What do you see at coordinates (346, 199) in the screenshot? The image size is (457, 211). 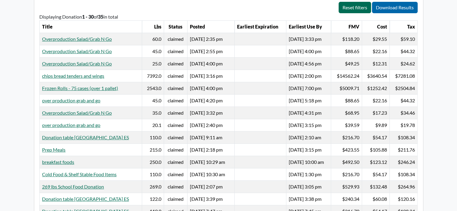 I see `td: $240.34` at bounding box center [346, 199].